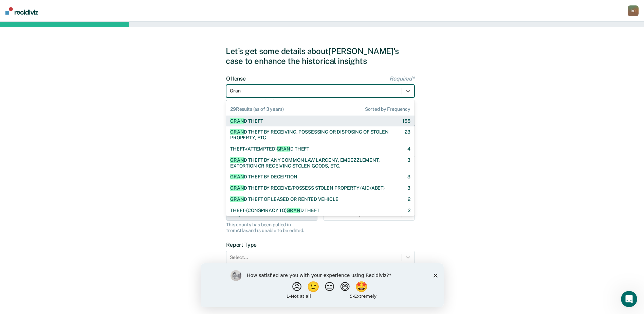  Describe the element at coordinates (269, 148) in the screenshot. I see `div: THEFT-(ATTEMPTED) D THEFT` at that location.